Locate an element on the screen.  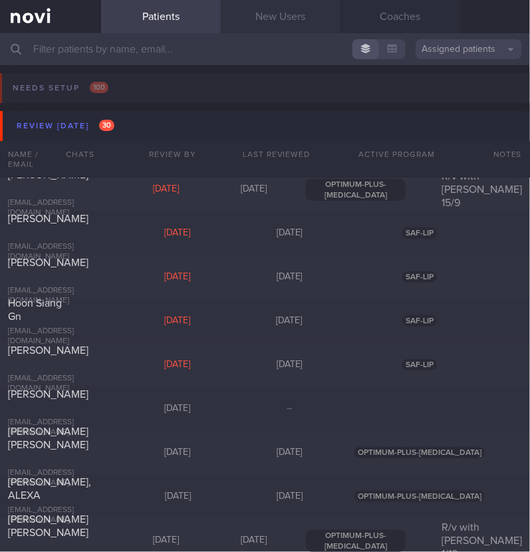
div: Last Reviewed is located at coordinates (277, 154).